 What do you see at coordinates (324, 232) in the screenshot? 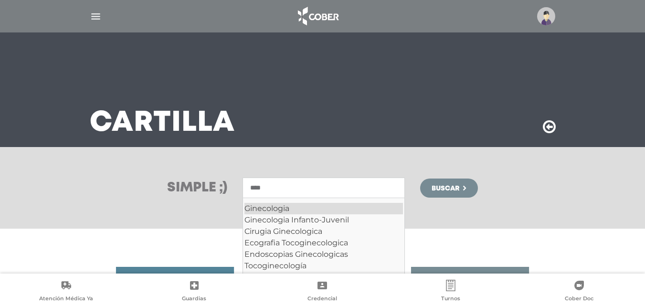
I see `div: Cirugia Ginecologica` at bounding box center [324, 232].